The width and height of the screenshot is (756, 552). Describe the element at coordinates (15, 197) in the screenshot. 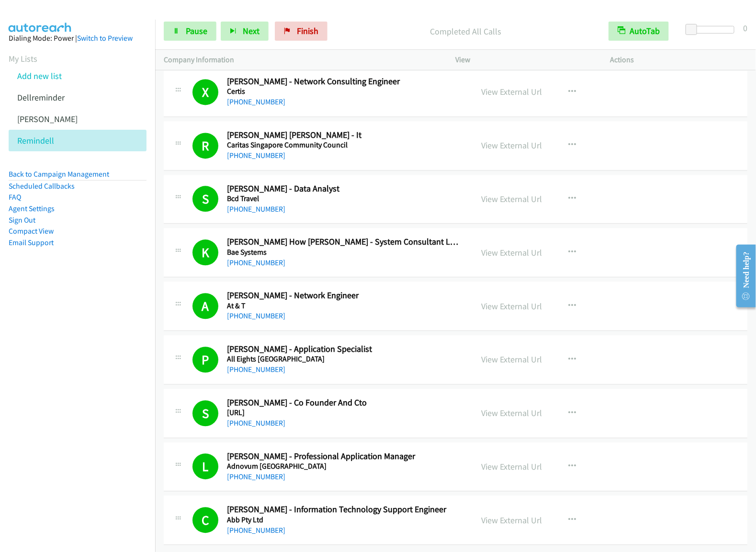

I see `a: FAQ` at that location.